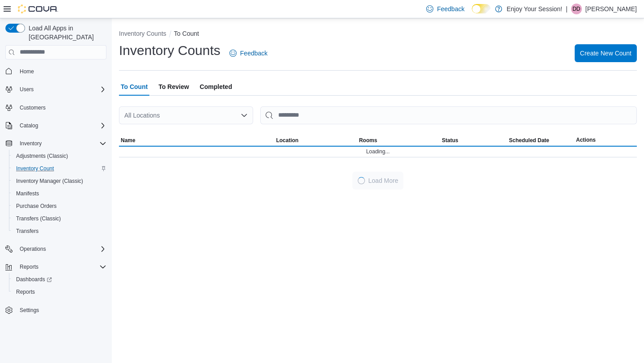 This screenshot has height=363, width=644. I want to click on span: Rooms, so click(368, 141).